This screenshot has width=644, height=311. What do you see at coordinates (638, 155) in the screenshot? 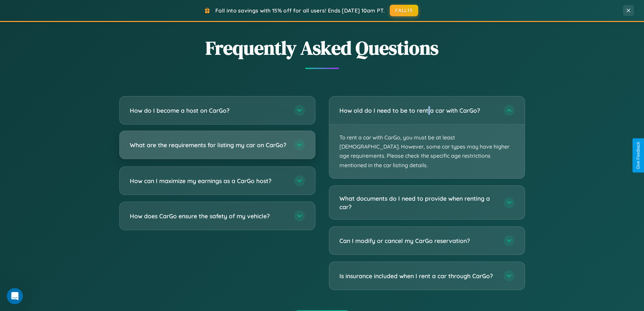
I see `div: Give Feedback` at bounding box center [638, 155].